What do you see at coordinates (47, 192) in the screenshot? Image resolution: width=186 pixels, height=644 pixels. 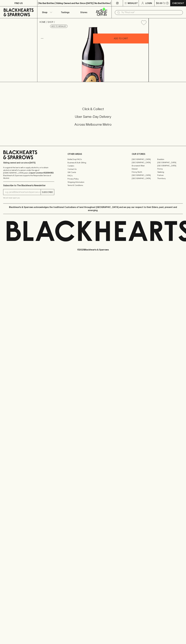 I see `button: SUBSCRIBE` at bounding box center [47, 192].